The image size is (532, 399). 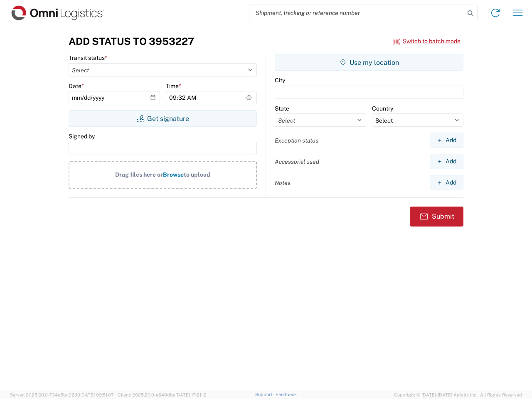 I want to click on button: Get signature, so click(x=162, y=118).